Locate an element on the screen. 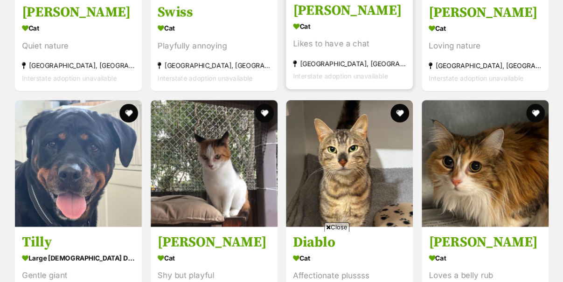 The height and width of the screenshot is (282, 563). div: Likes to have a chat is located at coordinates (350, 44).